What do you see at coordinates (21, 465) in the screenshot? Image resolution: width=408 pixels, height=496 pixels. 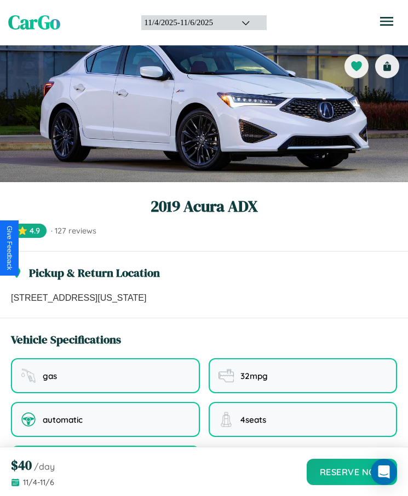 I see `span: $ 40` at bounding box center [21, 465].